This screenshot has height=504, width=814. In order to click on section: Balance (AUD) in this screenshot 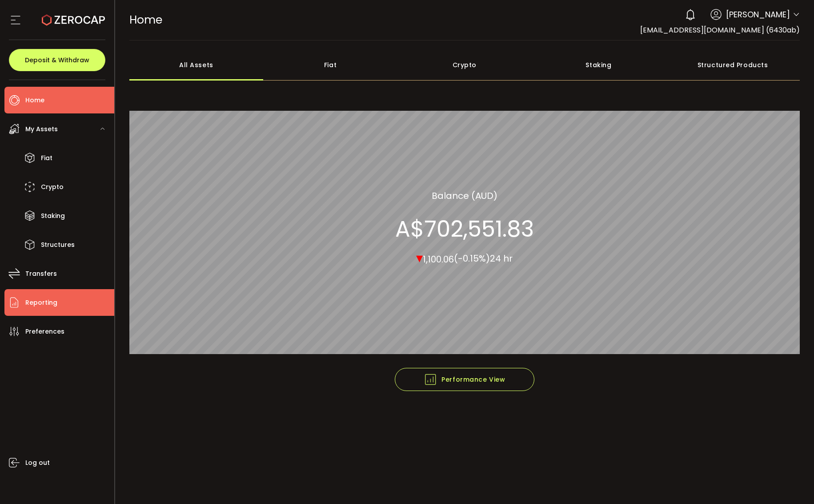, I will do `click(465, 195)`.